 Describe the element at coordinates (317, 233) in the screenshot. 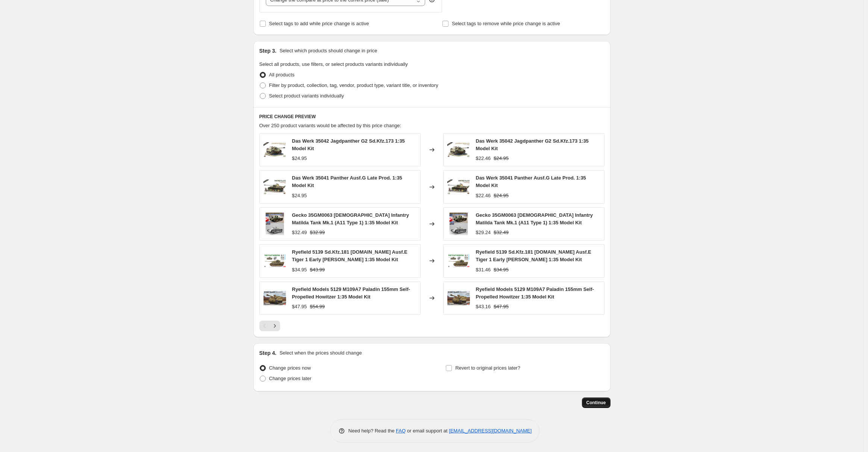

I see `strike: $32.99` at that location.